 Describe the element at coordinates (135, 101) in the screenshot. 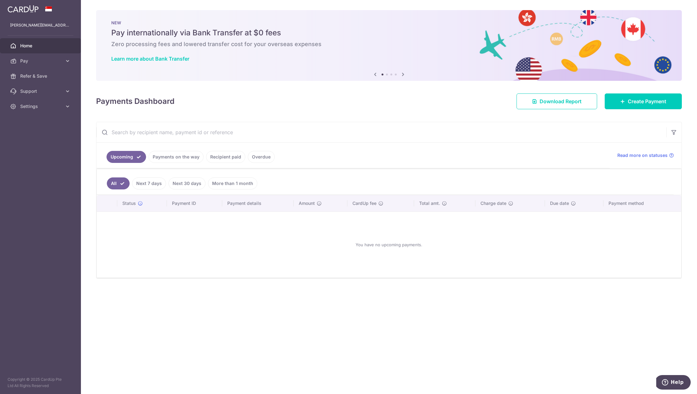

I see `h4: Payments Dashboard` at that location.